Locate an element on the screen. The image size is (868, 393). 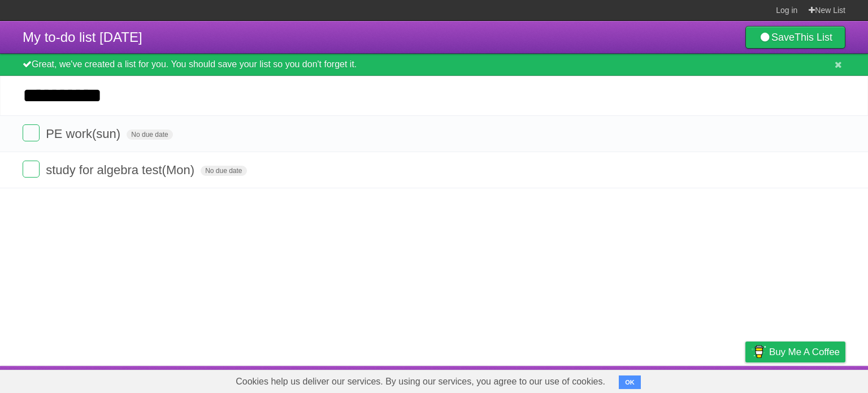
span: PE work(sun) is located at coordinates (84, 133).